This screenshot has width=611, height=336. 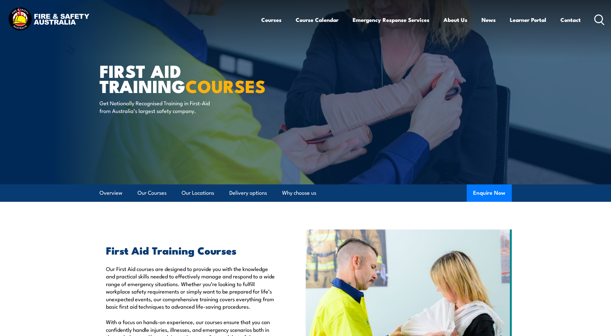 I want to click on a: Emergency Response Services, so click(x=391, y=20).